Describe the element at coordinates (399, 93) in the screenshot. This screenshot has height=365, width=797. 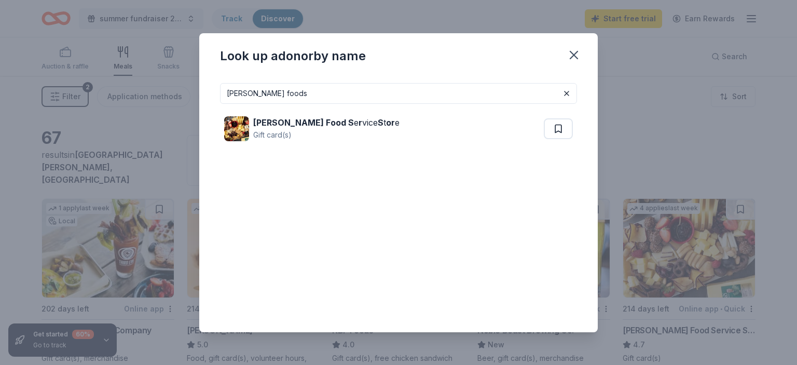
I see `input: Search` at that location.